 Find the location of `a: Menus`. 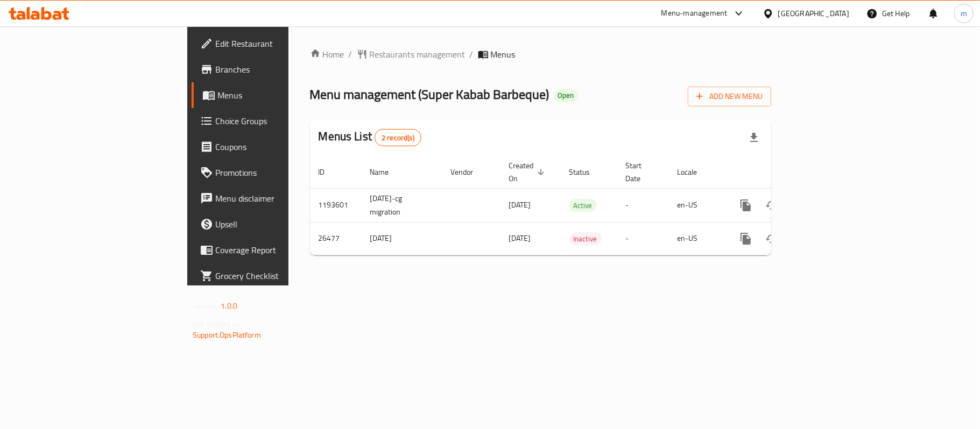

a: Menus is located at coordinates (271, 95).